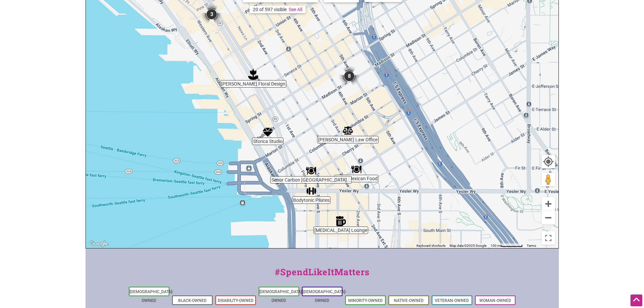  I want to click on button: Toggle fullscreen view, so click(548, 238).